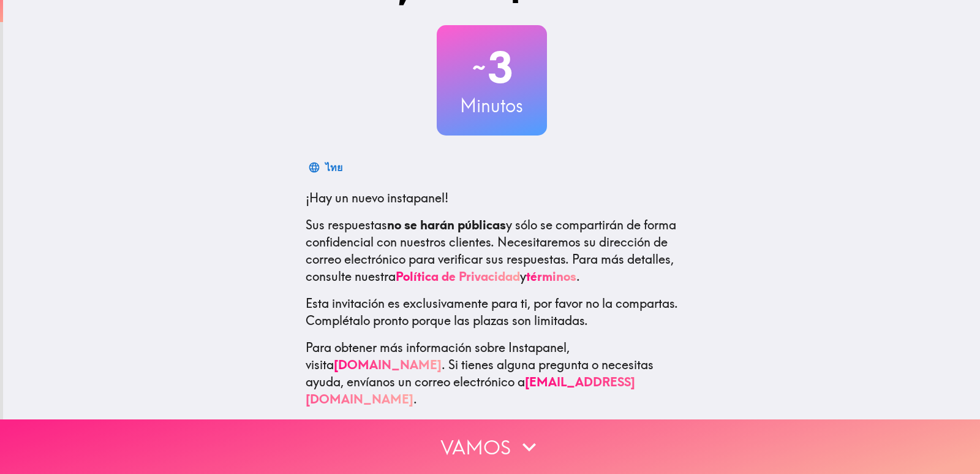 This screenshot has height=474, width=980. What do you see at coordinates (326, 168) in the screenshot?
I see `button: ไทย` at bounding box center [326, 168].